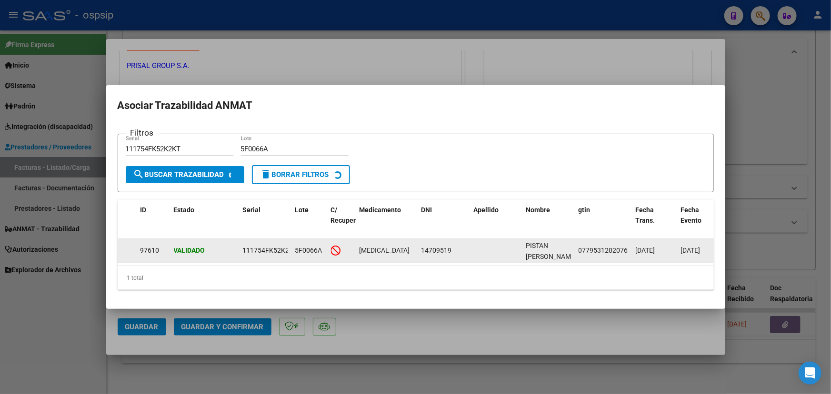  Describe the element at coordinates (190, 251) in the screenshot. I see `strong: Validado` at that location.